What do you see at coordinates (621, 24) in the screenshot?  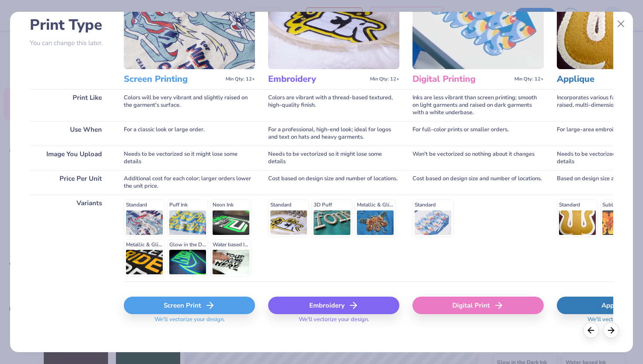 I see `button: Close` at bounding box center [621, 24].